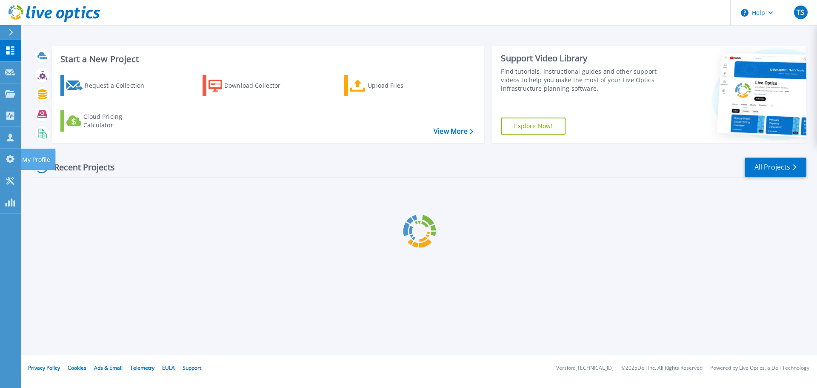  I want to click on div: Recent Projects, so click(80, 167).